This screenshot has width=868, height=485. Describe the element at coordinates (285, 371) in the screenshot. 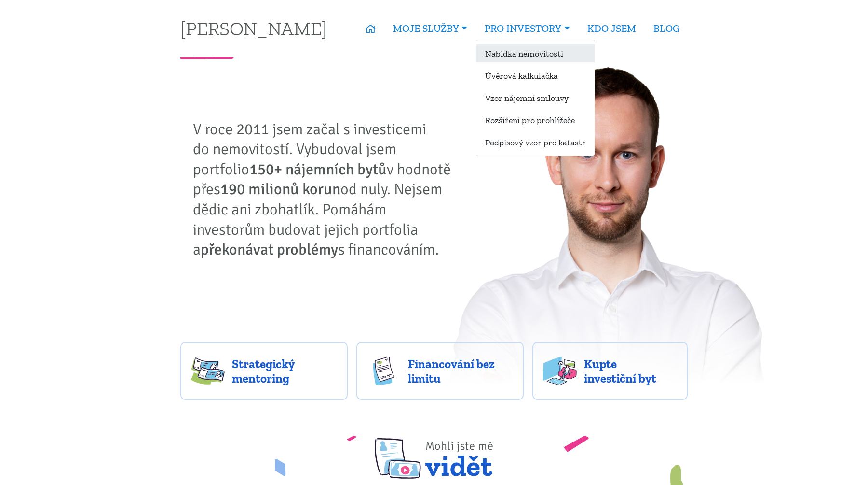

I see `span: Strategický mentoring` at that location.